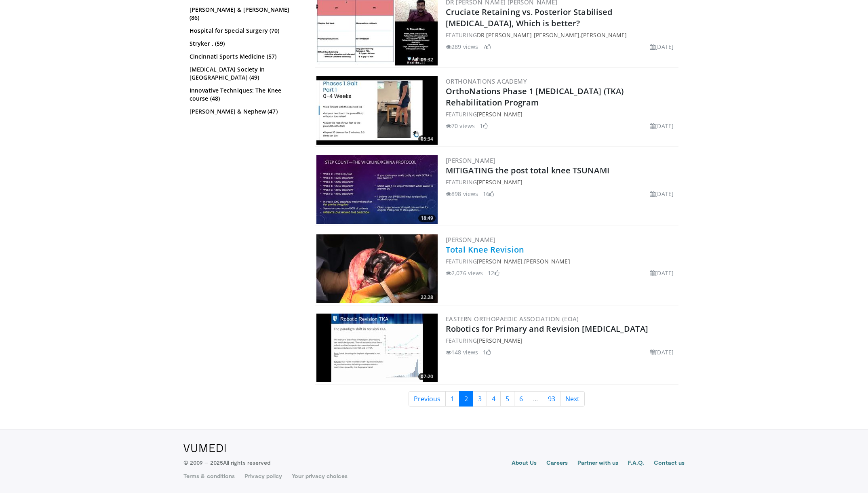 This screenshot has width=868, height=493. What do you see at coordinates (488, 194) in the screenshot?
I see `li: 16` at bounding box center [488, 194].